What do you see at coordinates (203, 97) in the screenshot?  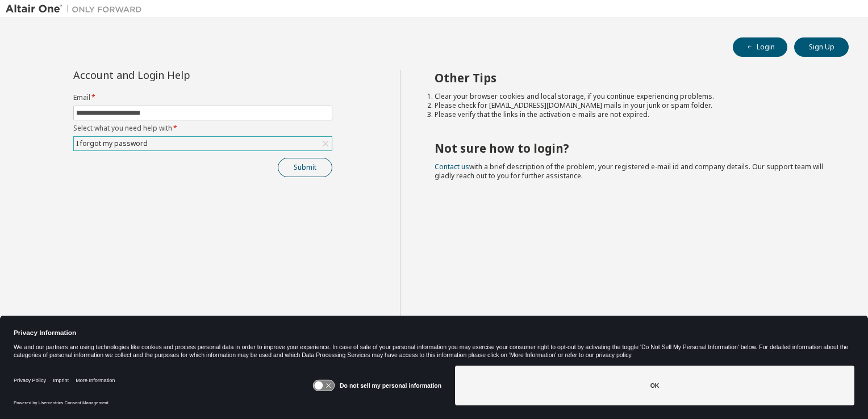 I see `label: Email` at bounding box center [203, 97].